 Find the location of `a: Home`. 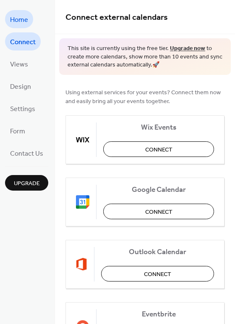

a: Home is located at coordinates (19, 19).